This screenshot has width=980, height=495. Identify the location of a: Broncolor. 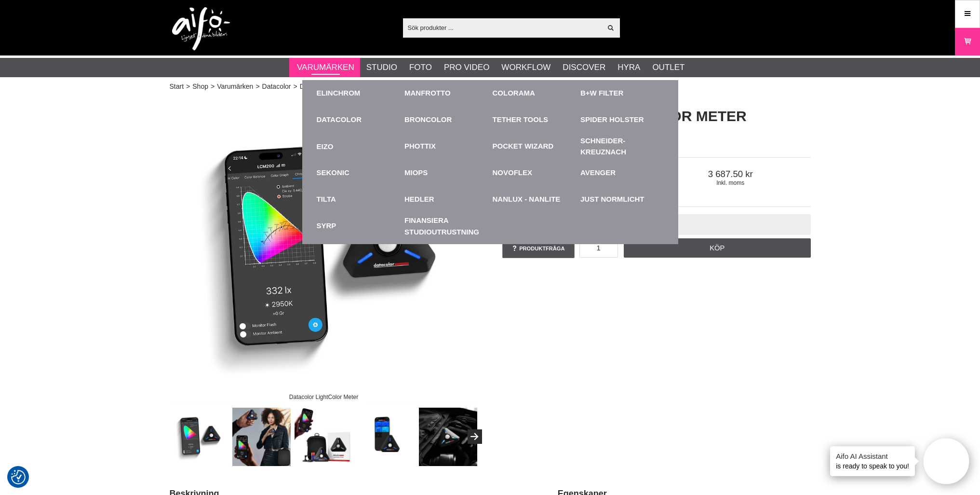
(428, 120).